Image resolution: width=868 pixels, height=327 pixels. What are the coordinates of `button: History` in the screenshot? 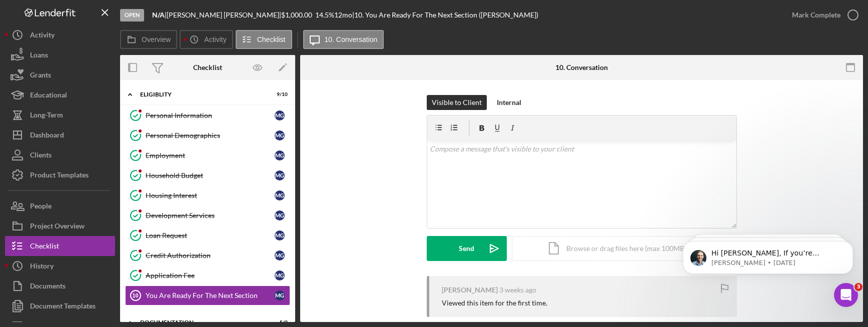 It's located at (60, 266).